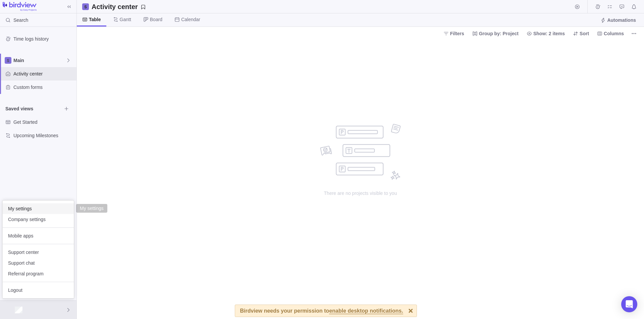  I want to click on span: Referral program, so click(39, 274).